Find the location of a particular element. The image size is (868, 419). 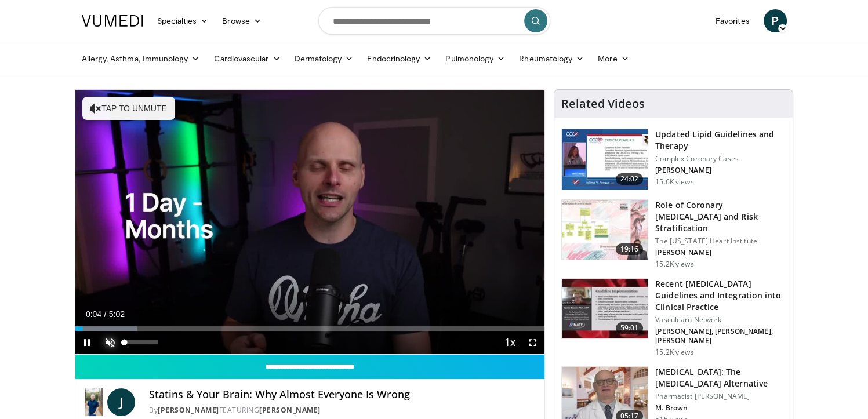

img: 87825f19-cf4c-4b91-bba1-ce218758c6bb.150x105_q85_crop-smart_upscale.jpg is located at coordinates (605, 309).